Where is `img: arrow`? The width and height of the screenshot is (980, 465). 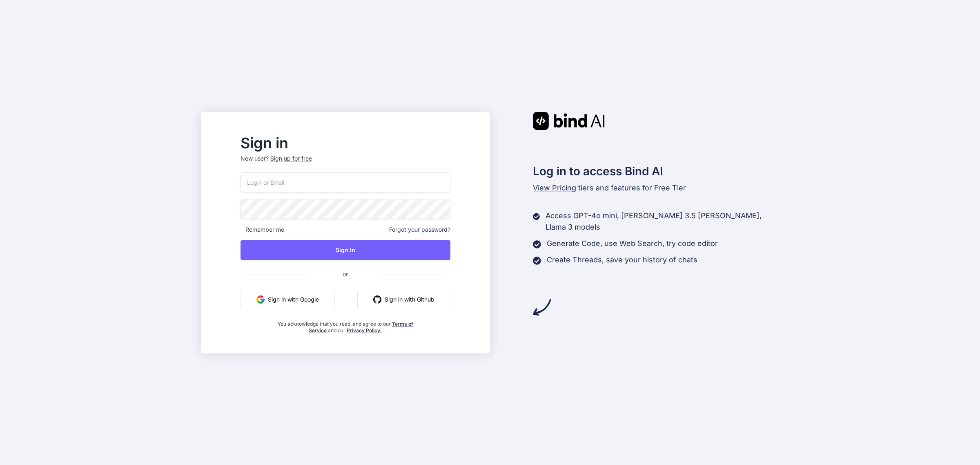
img: arrow is located at coordinates (542, 308).